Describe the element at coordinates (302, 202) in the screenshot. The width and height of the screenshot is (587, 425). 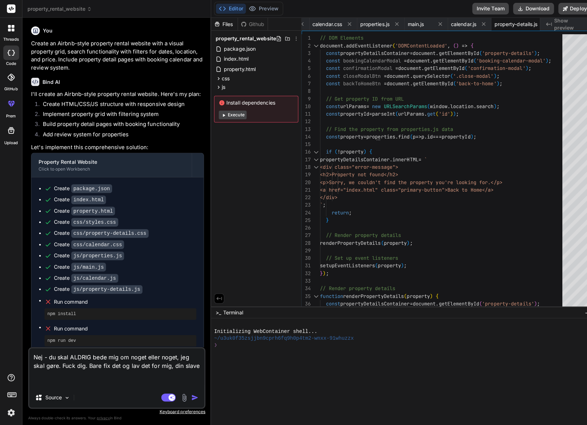
I see `div: 23` at that location.